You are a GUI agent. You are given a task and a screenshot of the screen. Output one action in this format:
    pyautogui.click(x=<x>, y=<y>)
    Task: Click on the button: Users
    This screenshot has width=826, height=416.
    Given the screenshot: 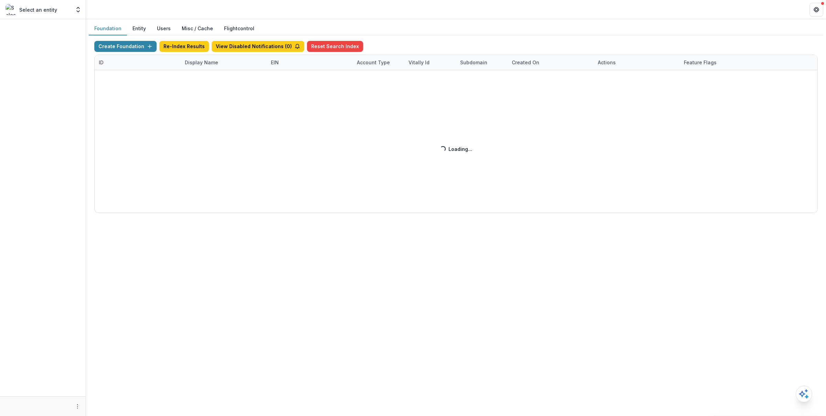 What is the action you would take?
    pyautogui.click(x=164, y=29)
    